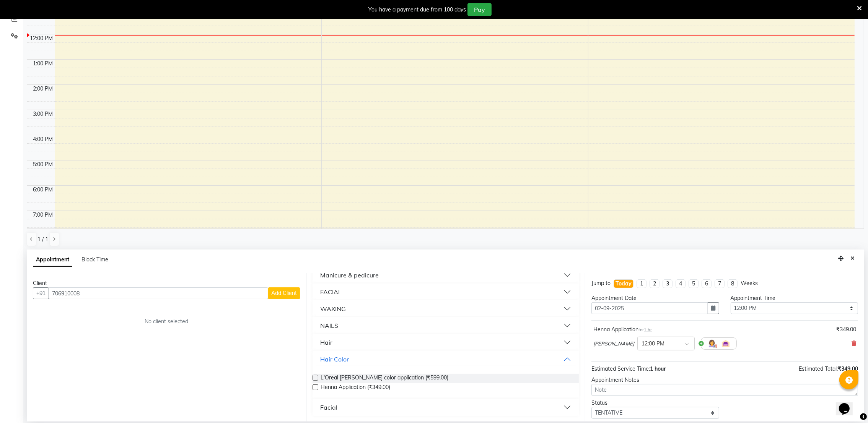  Describe the element at coordinates (329, 326) in the screenshot. I see `div: NAILS` at that location.